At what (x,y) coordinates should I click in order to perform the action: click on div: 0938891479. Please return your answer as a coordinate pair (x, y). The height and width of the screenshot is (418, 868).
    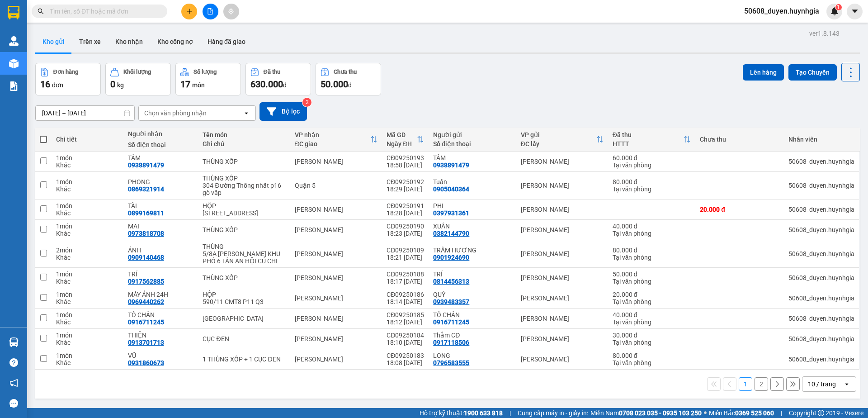
    Looking at the image, I should click on (451, 165).